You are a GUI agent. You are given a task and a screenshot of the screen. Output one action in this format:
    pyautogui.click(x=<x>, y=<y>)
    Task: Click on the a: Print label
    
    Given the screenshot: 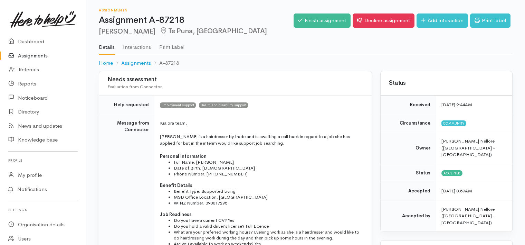 What is the action you would take?
    pyautogui.click(x=490, y=20)
    